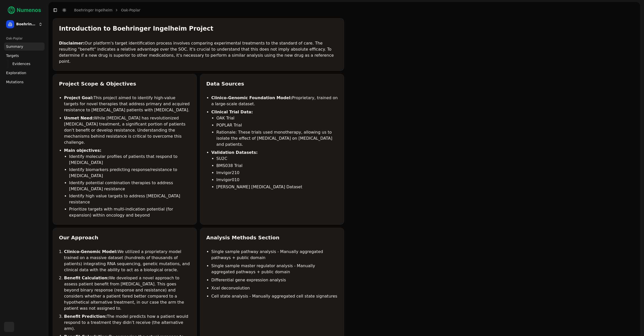  I want to click on div: Introduction to Boehringer Ingelheim Project, so click(198, 29).